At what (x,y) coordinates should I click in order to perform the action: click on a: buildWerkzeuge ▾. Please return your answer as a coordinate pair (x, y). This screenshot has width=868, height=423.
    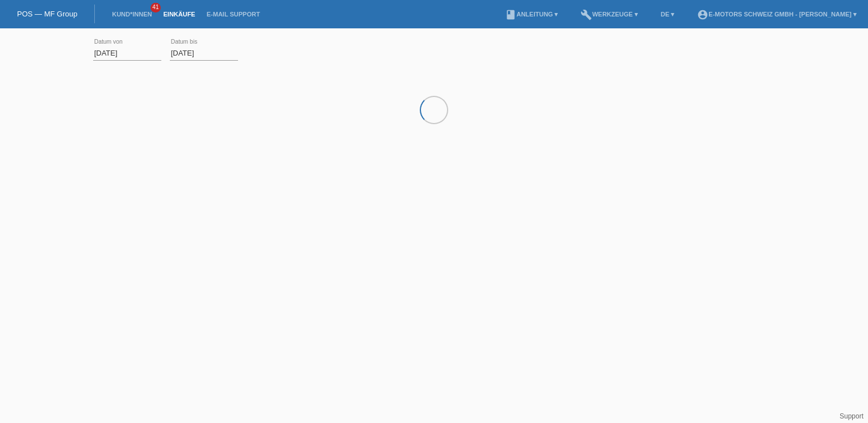
    Looking at the image, I should click on (609, 15).